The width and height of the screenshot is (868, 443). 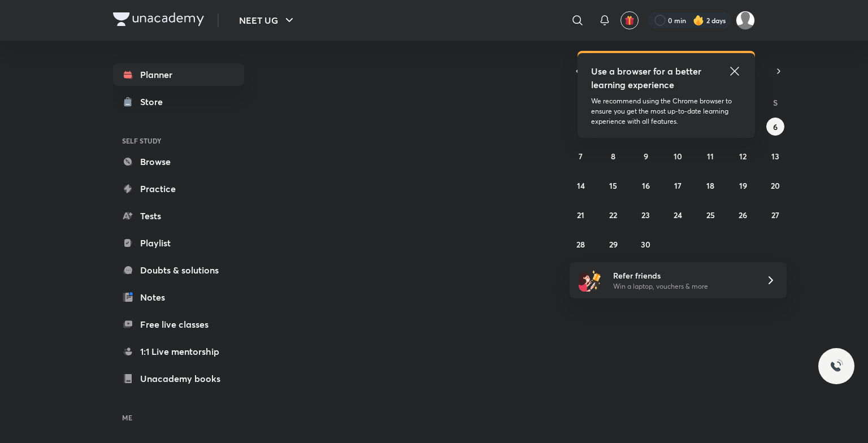 What do you see at coordinates (646, 244) in the screenshot?
I see `button: September 30, 2025` at bounding box center [646, 244].